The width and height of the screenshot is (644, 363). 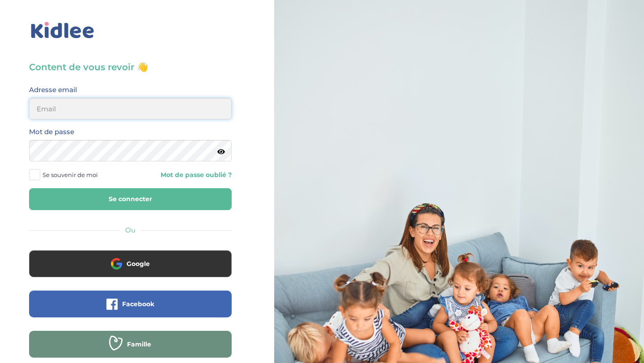 What do you see at coordinates (130, 350) in the screenshot?
I see `a: Famille` at bounding box center [130, 350].